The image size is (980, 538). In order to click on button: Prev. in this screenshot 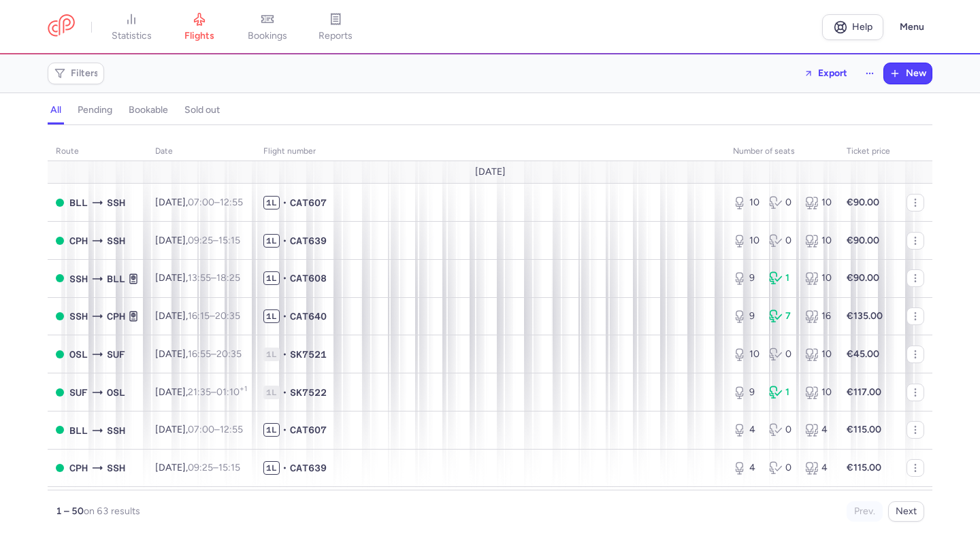, I will do `click(865, 512)`.